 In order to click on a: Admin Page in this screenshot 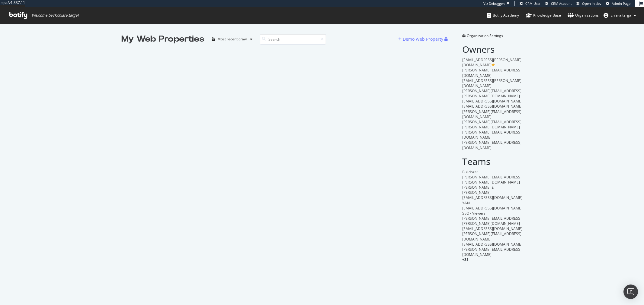, I will do `click(618, 3)`.